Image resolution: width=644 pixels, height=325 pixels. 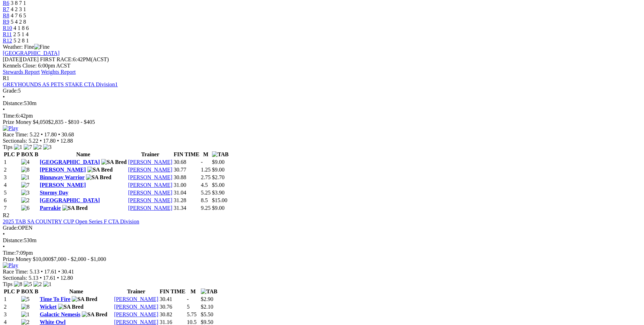 What do you see at coordinates (50, 278) in the screenshot?
I see `span: 17.61` at bounding box center [50, 278].